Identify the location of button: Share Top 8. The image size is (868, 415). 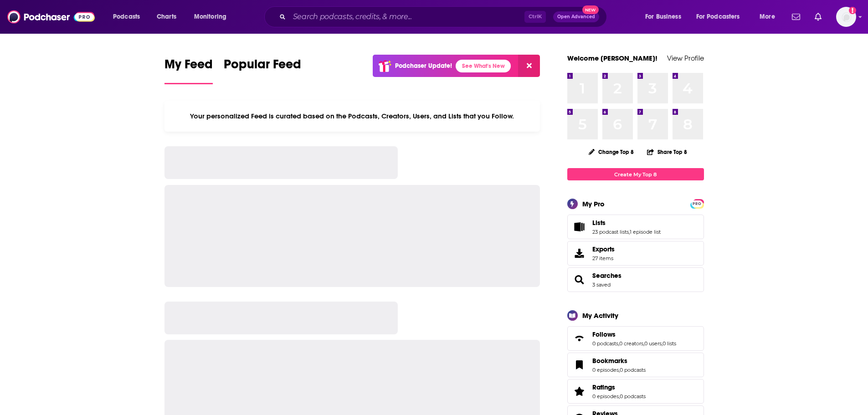
(667, 152).